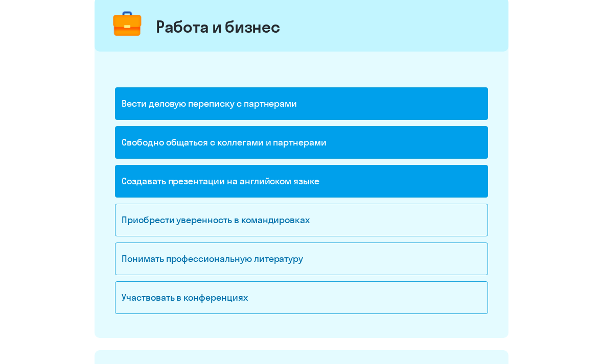 This screenshot has height=364, width=603. Describe the element at coordinates (302, 181) in the screenshot. I see `div: Создавать презентации на английском языке` at that location.